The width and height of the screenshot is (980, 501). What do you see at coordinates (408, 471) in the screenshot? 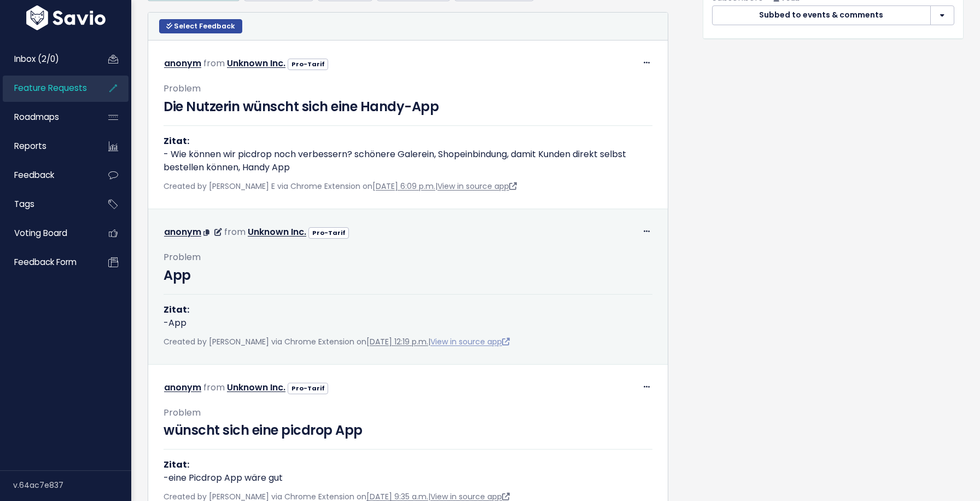
I see `p: -eine Picdrop App wäre gut` at bounding box center [408, 471].